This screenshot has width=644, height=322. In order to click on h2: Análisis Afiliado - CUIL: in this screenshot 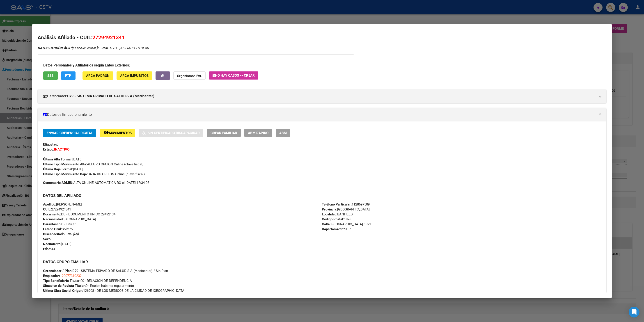, I will do `click(322, 38)`.